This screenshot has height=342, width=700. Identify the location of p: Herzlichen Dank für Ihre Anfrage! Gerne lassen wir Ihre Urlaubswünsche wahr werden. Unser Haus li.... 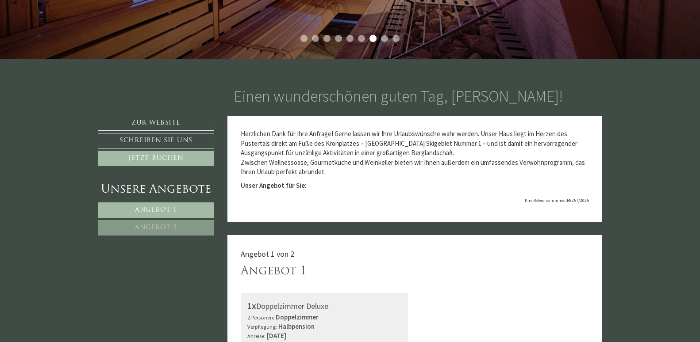
(415, 153).